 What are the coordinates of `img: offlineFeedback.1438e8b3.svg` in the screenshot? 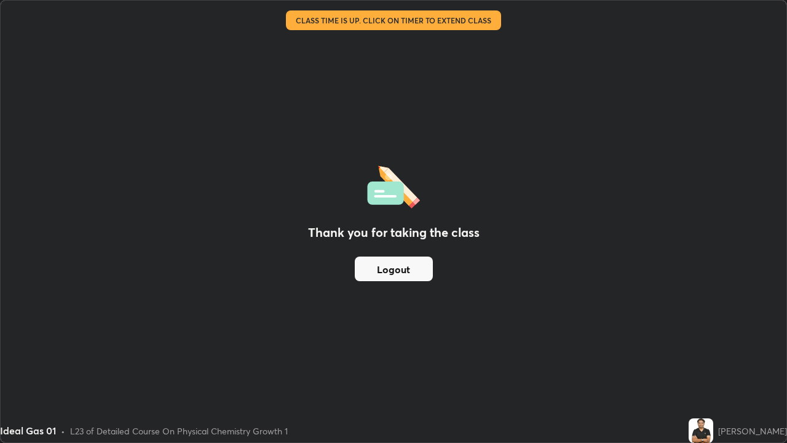 It's located at (393, 185).